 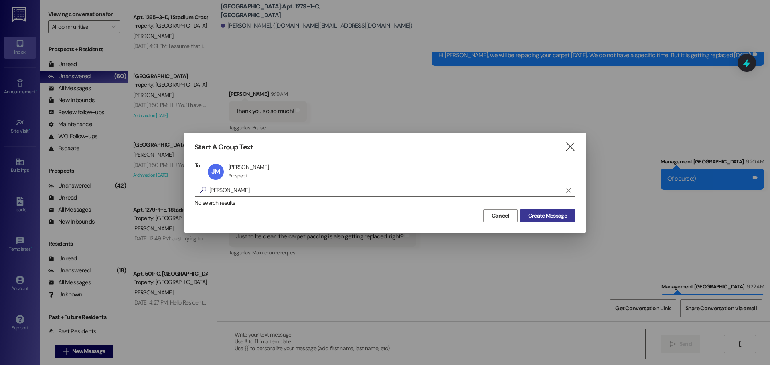 What do you see at coordinates (385, 203) in the screenshot?
I see `div: No search results` at bounding box center [385, 203].